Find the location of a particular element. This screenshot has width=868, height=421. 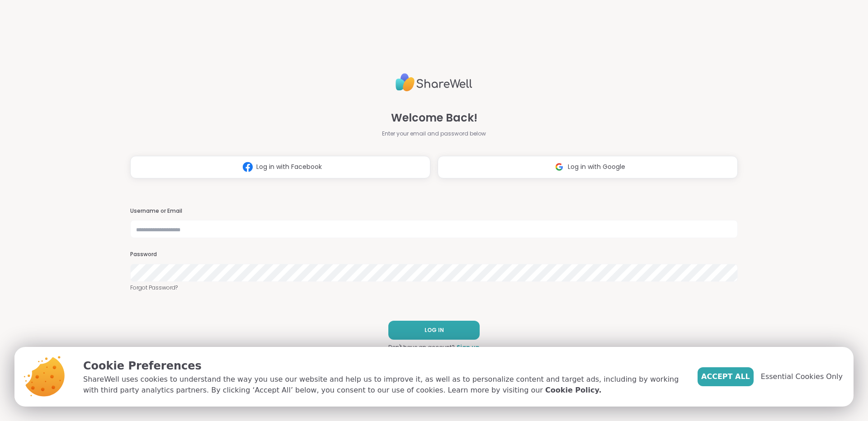

span: Log in with Facebook is located at coordinates (289, 167).